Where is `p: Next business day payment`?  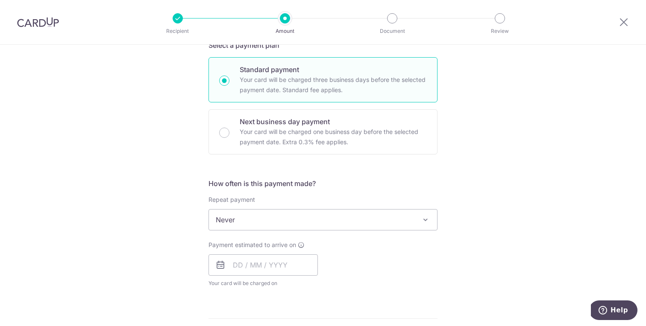
p: Next business day payment is located at coordinates (333, 122).